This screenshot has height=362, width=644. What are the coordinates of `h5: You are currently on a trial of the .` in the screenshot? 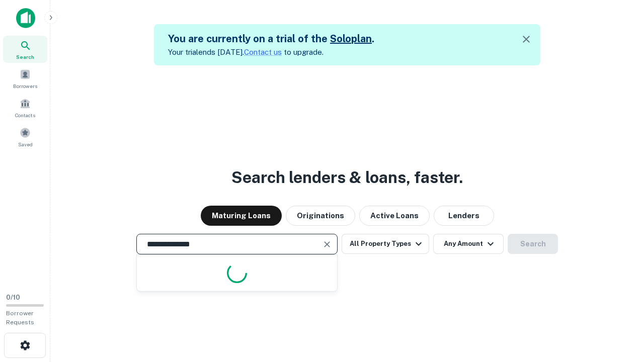 It's located at (271, 39).